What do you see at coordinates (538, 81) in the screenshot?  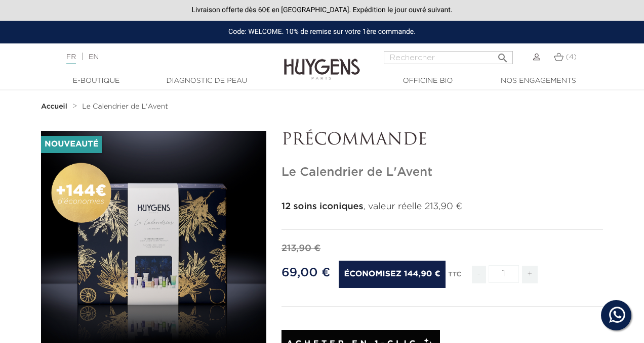 I see `a: Nos engagements` at bounding box center [538, 81].